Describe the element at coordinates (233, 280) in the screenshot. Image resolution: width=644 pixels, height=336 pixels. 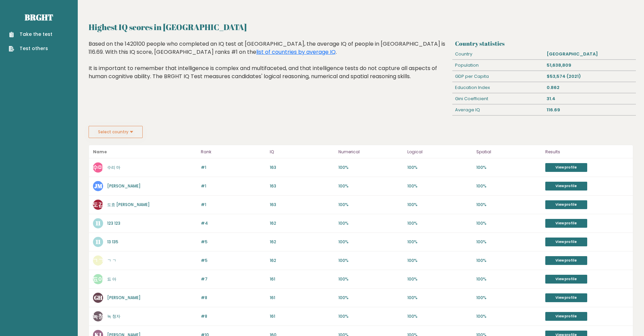
I see `p: #7` at that location.